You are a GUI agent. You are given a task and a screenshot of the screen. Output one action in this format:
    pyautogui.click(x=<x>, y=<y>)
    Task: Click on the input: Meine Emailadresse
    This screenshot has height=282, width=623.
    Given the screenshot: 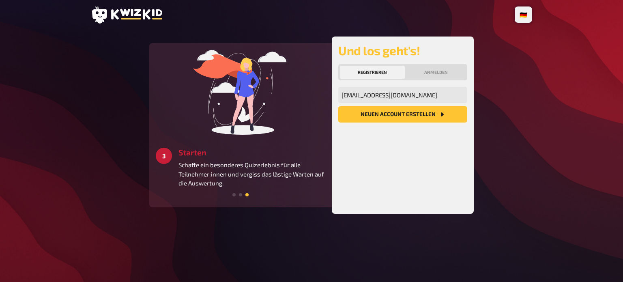 What is the action you would take?
    pyautogui.click(x=403, y=95)
    